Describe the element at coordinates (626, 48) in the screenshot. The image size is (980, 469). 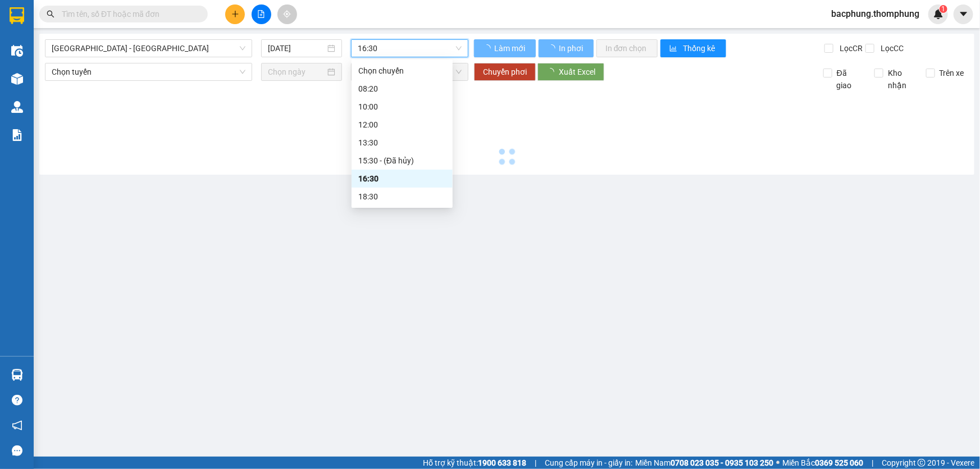
I see `button: In đơn chọn` at that location.